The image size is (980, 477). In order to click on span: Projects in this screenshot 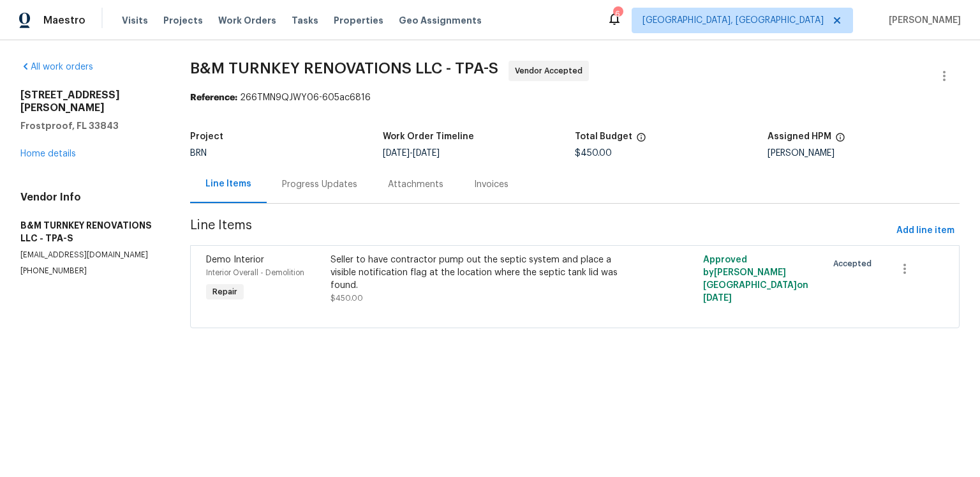, I will do `click(183, 21)`.